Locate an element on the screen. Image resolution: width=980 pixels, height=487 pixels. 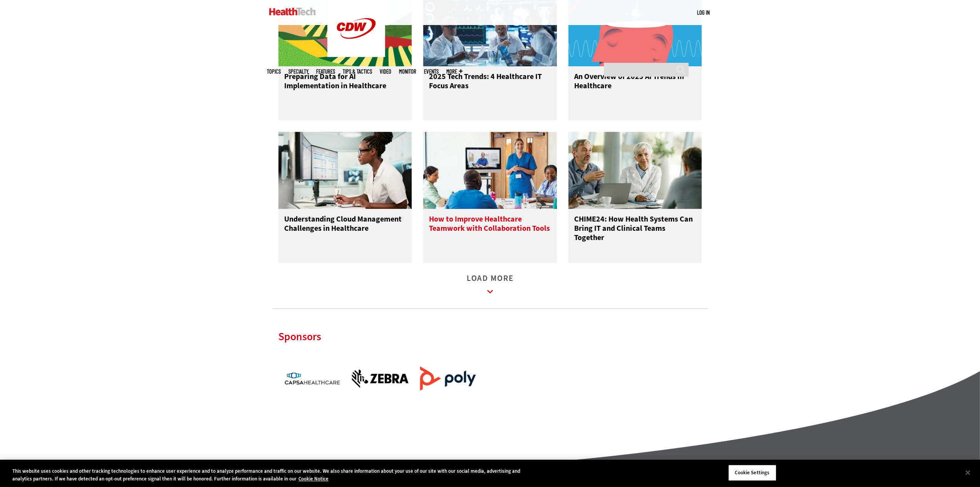
a: CDW is located at coordinates (357, 55).